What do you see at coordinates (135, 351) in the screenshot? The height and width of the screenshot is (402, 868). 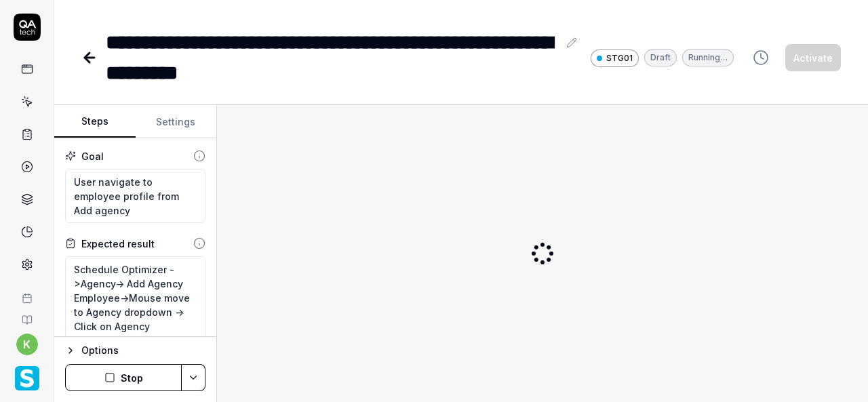 I see `button: Options` at bounding box center [135, 351].